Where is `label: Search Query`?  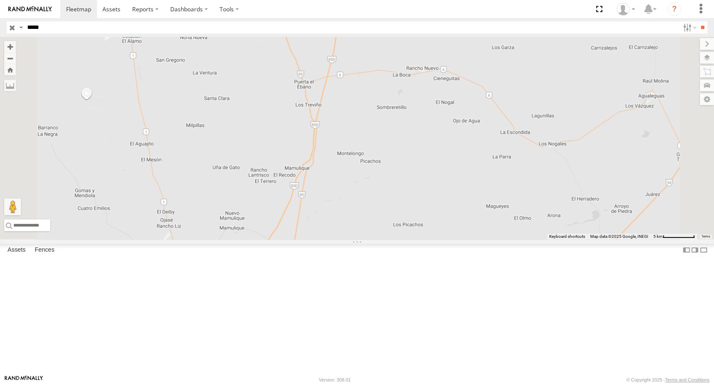
label: Search Query is located at coordinates (21, 27).